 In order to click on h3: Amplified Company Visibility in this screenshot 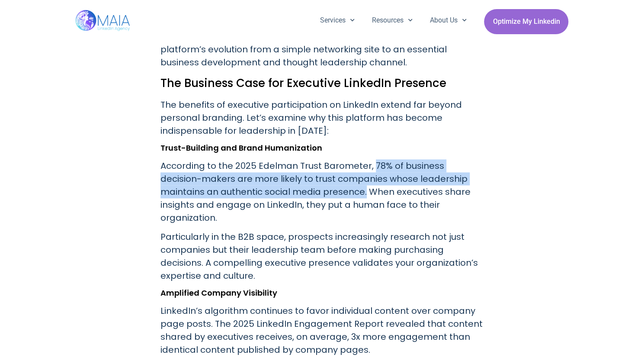, I will do `click(322, 293)`.